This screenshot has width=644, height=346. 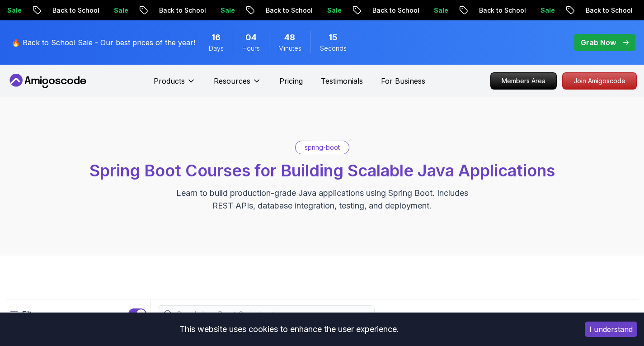 I want to click on p: Join Amigoscode, so click(x=599, y=81).